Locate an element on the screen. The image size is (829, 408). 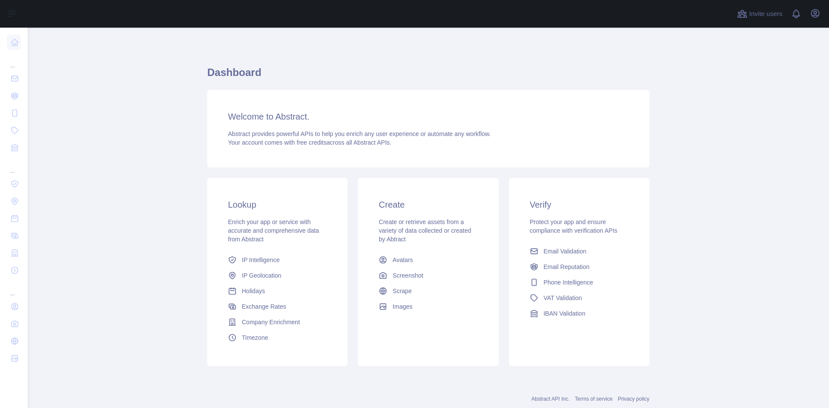
a: VAT Validation is located at coordinates (579, 298).